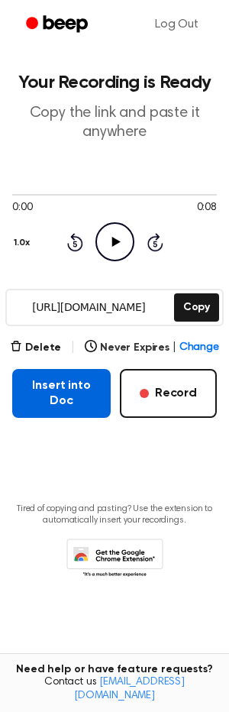 This screenshot has height=712, width=229. I want to click on a: Beep, so click(58, 24).